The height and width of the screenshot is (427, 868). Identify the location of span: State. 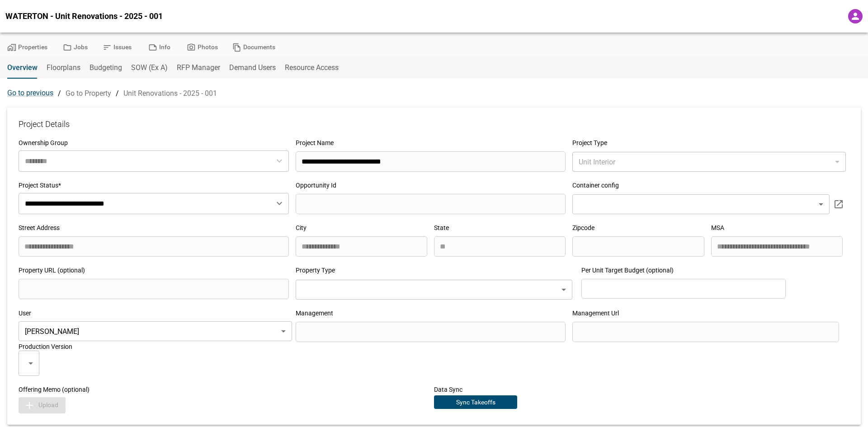
(441, 228).